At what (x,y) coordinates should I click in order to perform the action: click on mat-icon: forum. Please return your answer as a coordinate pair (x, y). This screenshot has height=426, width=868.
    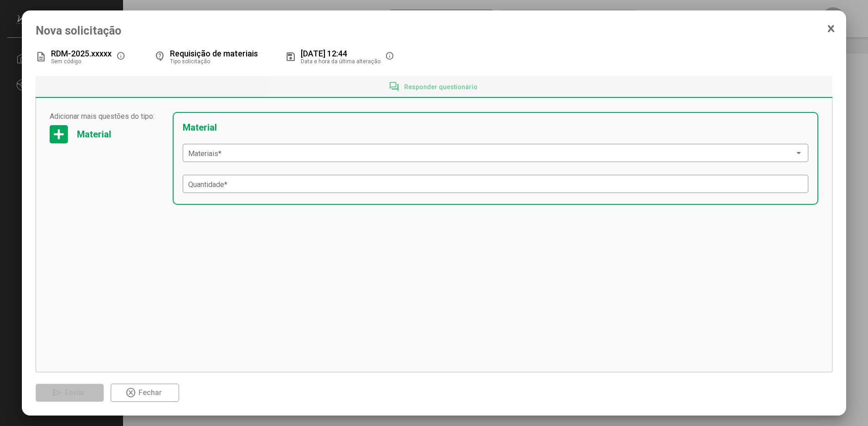
    Looking at the image, I should click on (394, 87).